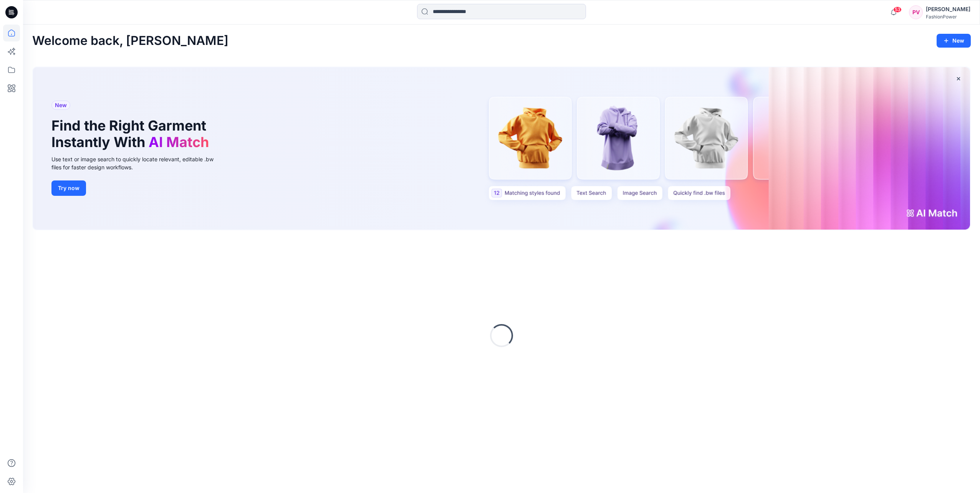  I want to click on span: AI Match, so click(179, 142).